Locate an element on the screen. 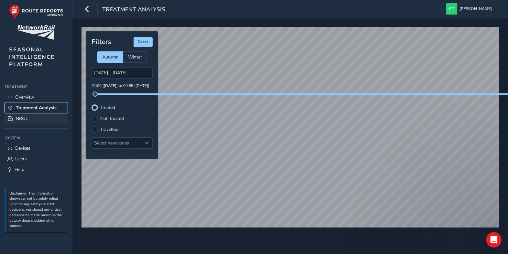 The height and width of the screenshot is (254, 508). span: SEASONAL INTELLIGENCE PLATFORM is located at coordinates (32, 57).